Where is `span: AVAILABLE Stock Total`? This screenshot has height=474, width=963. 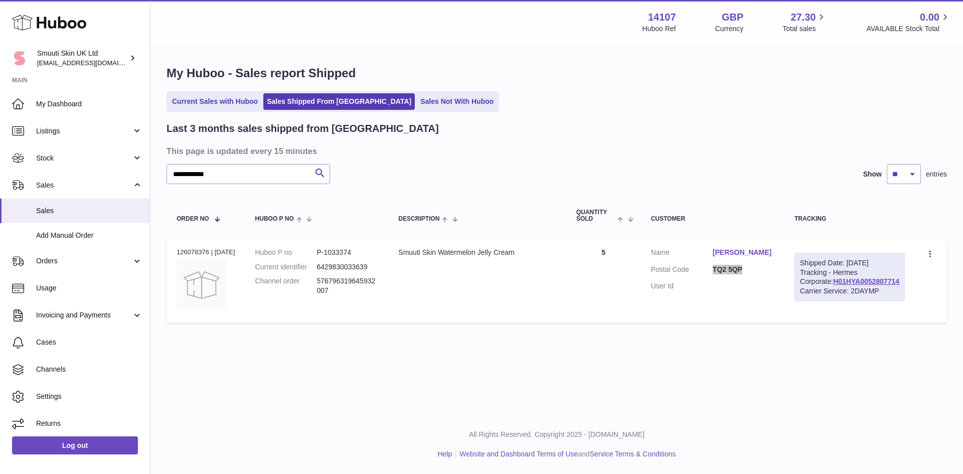 span: AVAILABLE Stock Total is located at coordinates (909, 29).